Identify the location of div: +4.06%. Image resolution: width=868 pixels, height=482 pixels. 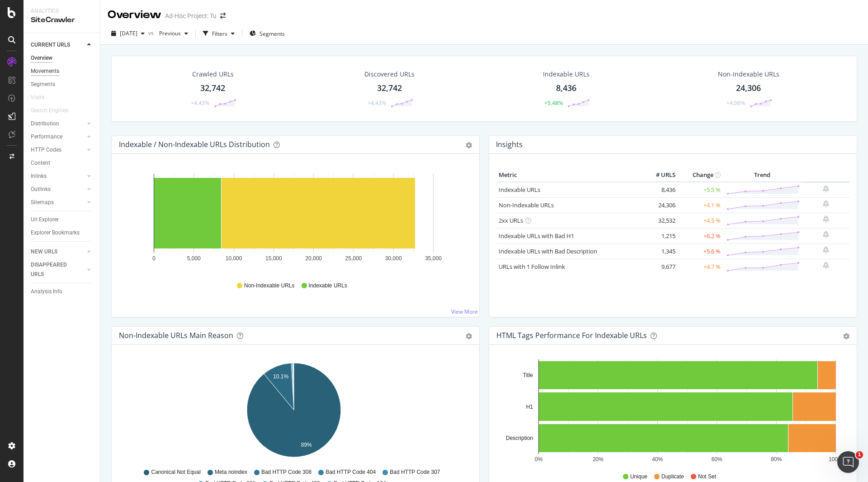
(736, 103).